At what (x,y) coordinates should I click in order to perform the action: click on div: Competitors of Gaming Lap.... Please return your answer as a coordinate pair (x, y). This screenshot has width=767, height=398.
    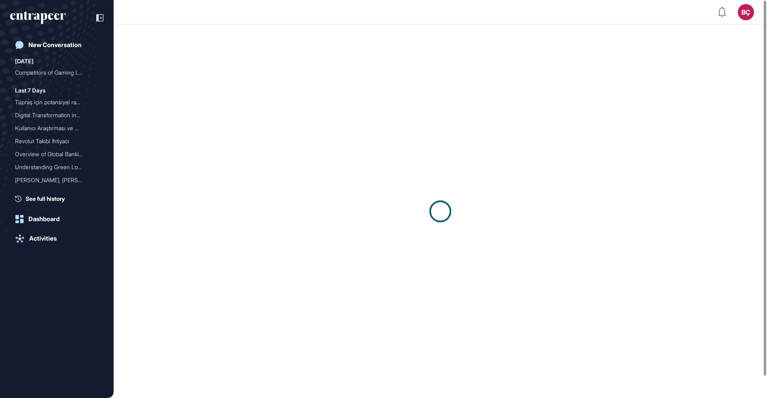
    Looking at the image, I should click on (54, 73).